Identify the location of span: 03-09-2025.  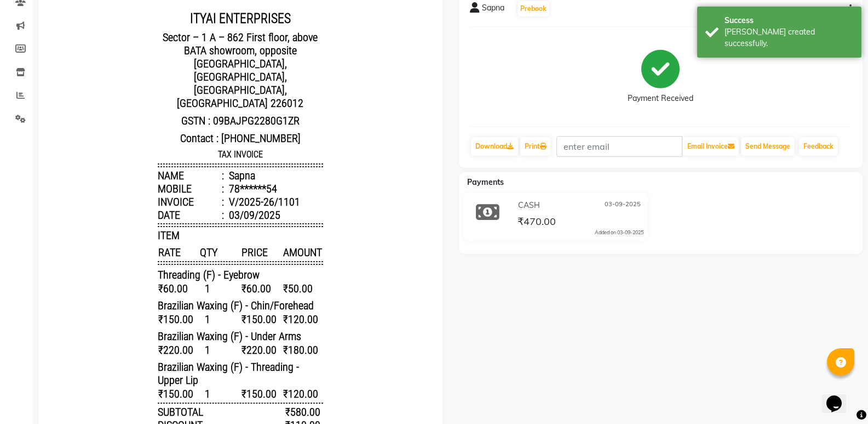
(623, 205).